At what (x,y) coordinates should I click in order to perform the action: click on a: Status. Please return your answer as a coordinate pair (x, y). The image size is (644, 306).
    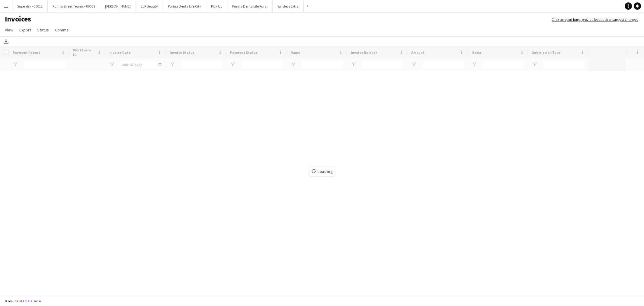
    Looking at the image, I should click on (43, 30).